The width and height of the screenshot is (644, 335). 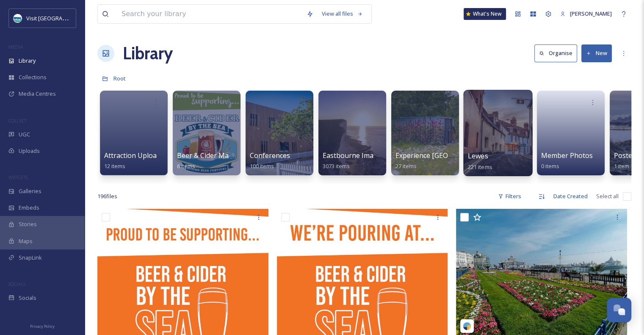 What do you see at coordinates (619, 310) in the screenshot?
I see `button: Open Chat` at bounding box center [619, 310].